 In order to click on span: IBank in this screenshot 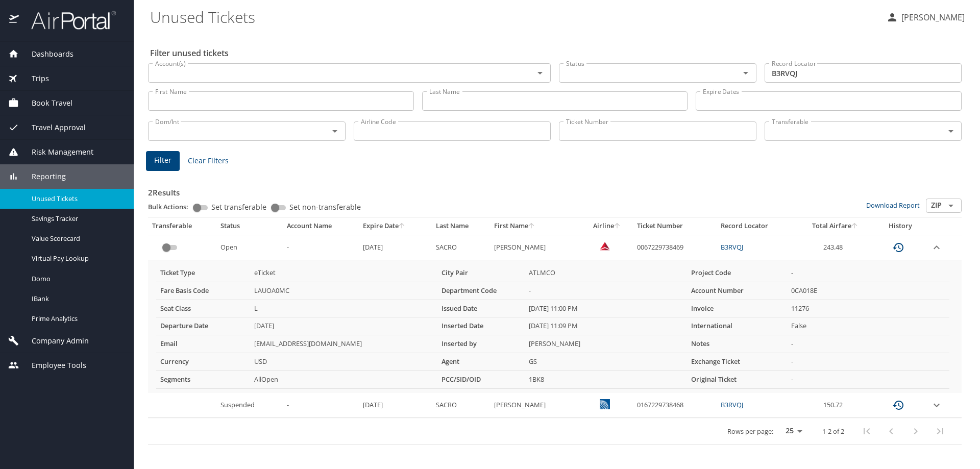, I will do `click(77, 299)`.